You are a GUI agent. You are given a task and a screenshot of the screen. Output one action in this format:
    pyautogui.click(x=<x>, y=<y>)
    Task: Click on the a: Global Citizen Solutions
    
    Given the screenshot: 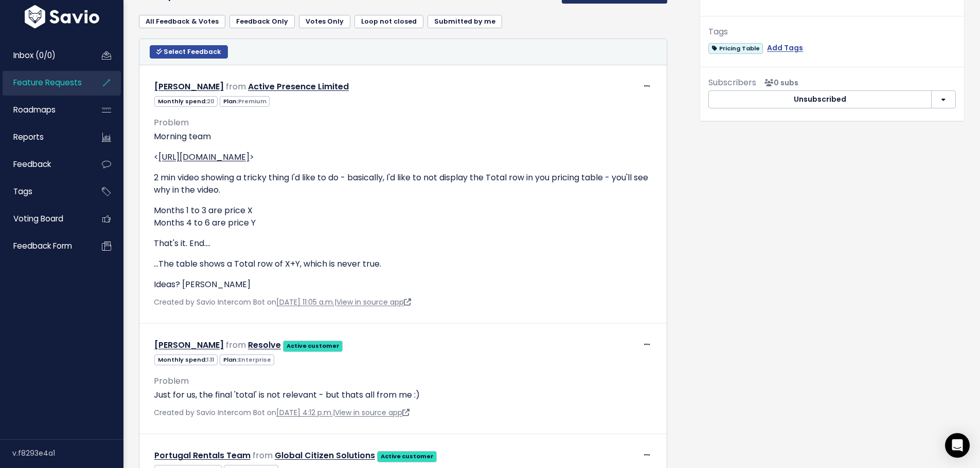 What is the action you would take?
    pyautogui.click(x=325, y=456)
    